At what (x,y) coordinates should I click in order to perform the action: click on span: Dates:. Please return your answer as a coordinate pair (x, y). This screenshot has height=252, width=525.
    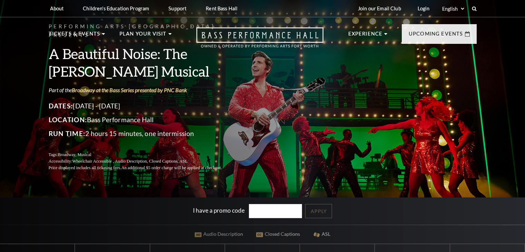
    Looking at the image, I should click on (61, 106).